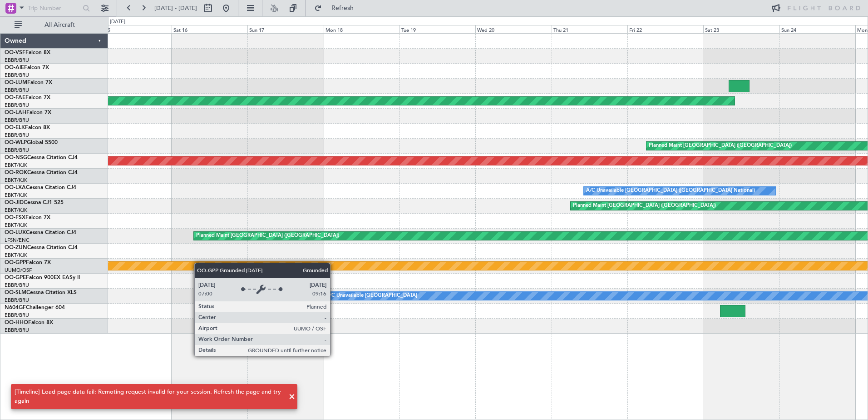 This screenshot has width=868, height=420. I want to click on a: OO-GPPFalcon 7X, so click(27, 262).